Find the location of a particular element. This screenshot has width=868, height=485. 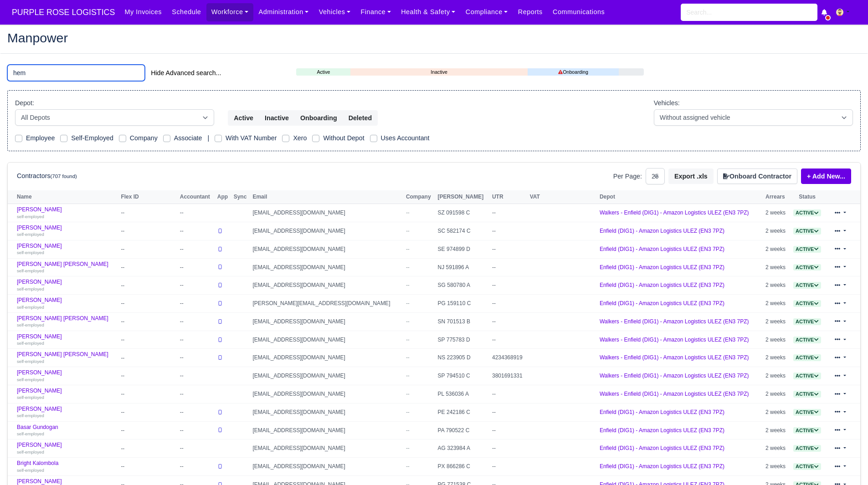

button: Deleted is located at coordinates (360, 118).